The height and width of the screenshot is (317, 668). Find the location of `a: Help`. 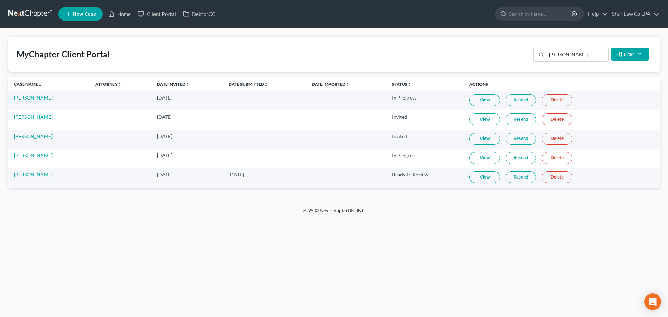

a: Help is located at coordinates (596, 14).